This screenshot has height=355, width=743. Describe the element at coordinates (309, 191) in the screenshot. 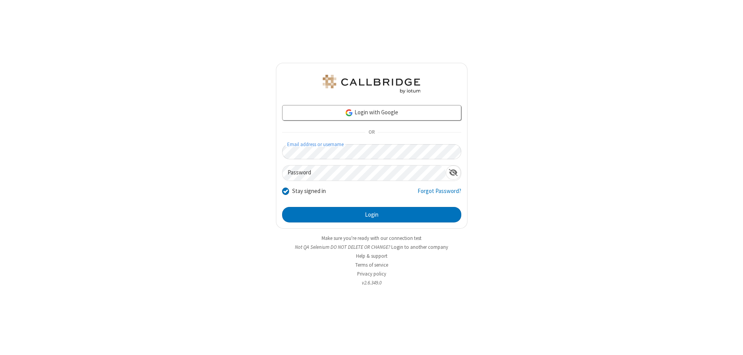

I see `label: Stay signed in` at that location.